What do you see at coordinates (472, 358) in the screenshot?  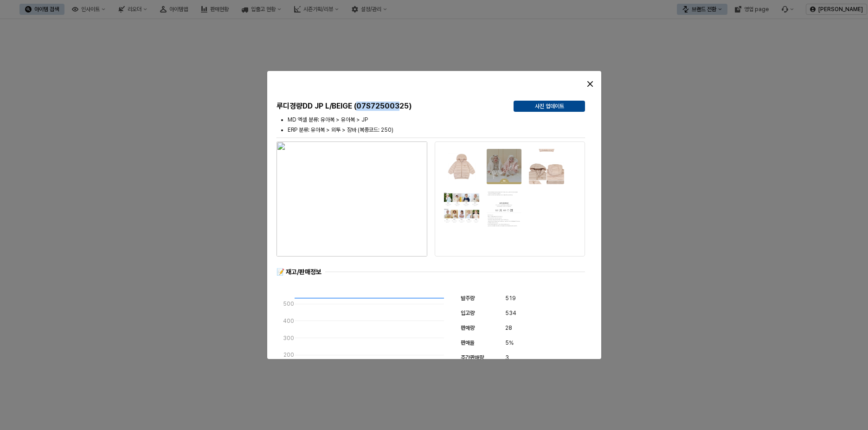 I see `span: 주간판매량` at bounding box center [472, 358].